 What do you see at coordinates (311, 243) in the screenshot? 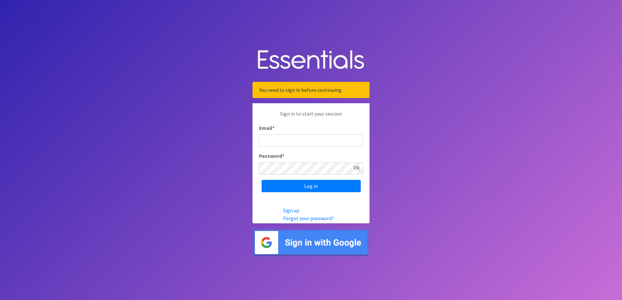
I see `img: Sign in with Google` at bounding box center [311, 243].